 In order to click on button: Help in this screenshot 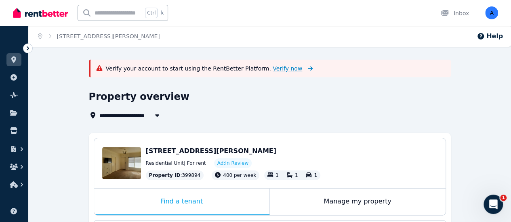, I will do `click(489, 36)`.